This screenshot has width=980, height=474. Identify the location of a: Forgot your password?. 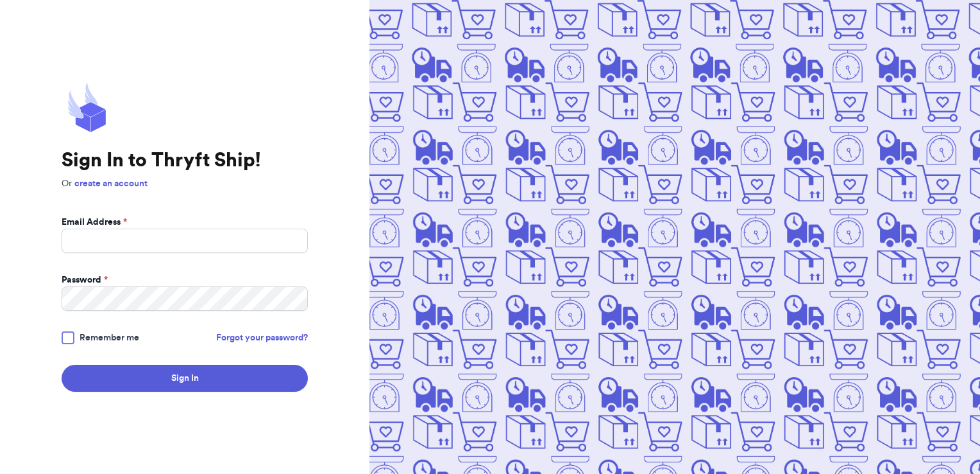
(261, 338).